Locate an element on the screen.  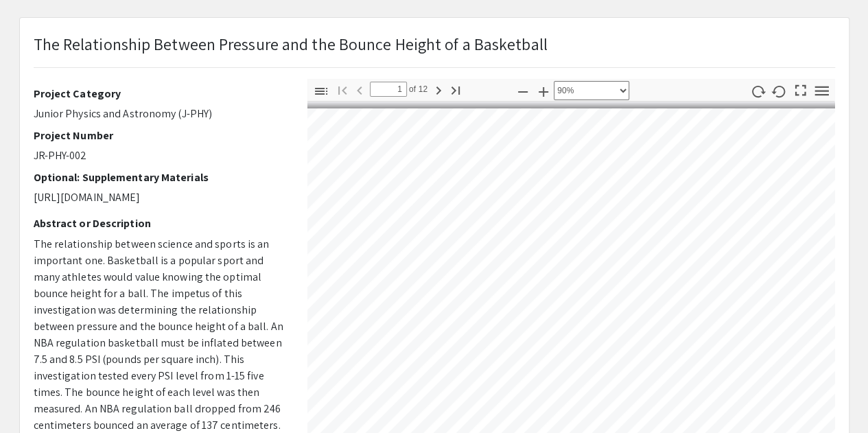
input: Page is located at coordinates (389, 89).